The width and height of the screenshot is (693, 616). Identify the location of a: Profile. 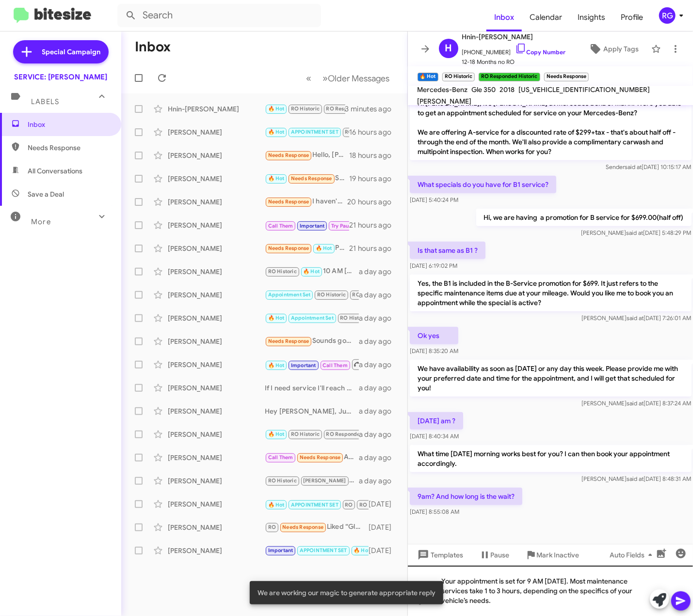
(632, 17).